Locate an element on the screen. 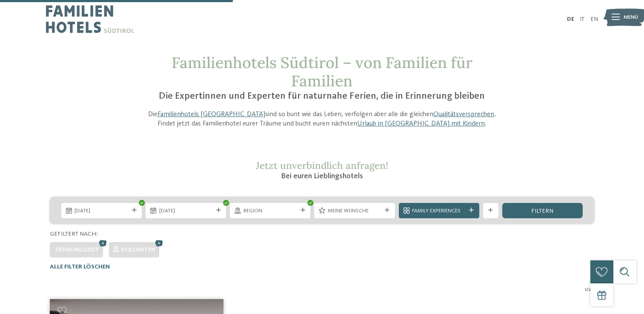  span: filtern is located at coordinates (543, 211).